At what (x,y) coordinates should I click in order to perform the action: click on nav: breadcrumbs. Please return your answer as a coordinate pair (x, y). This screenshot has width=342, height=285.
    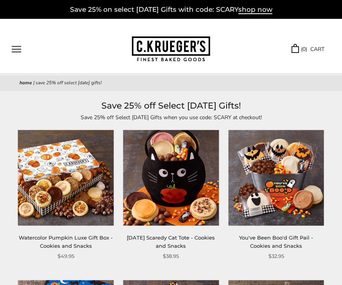
    Looking at the image, I should click on (171, 83).